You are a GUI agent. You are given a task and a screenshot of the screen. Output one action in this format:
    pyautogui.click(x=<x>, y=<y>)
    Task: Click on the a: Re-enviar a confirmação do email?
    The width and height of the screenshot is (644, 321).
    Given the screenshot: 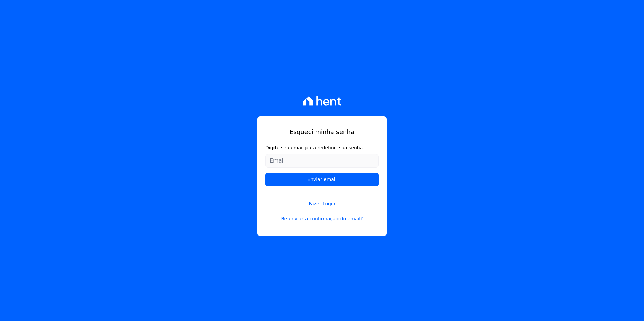 What is the action you would take?
    pyautogui.click(x=322, y=219)
    